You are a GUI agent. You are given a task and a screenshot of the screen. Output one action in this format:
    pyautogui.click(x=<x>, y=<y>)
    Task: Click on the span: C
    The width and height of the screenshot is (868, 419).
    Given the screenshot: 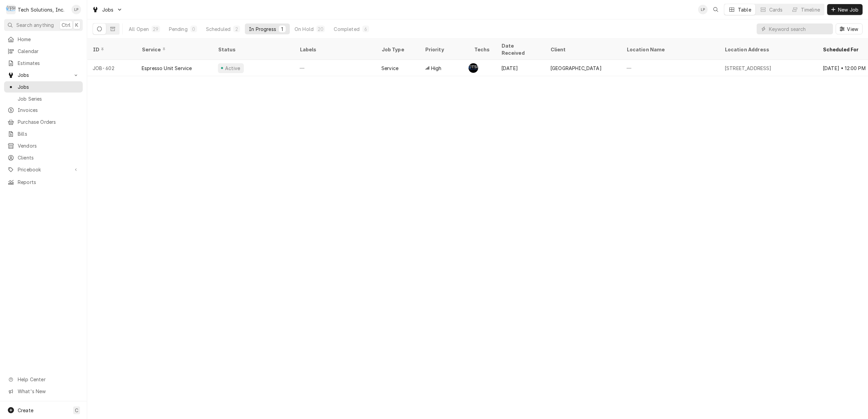 What is the action you would take?
    pyautogui.click(x=77, y=410)
    